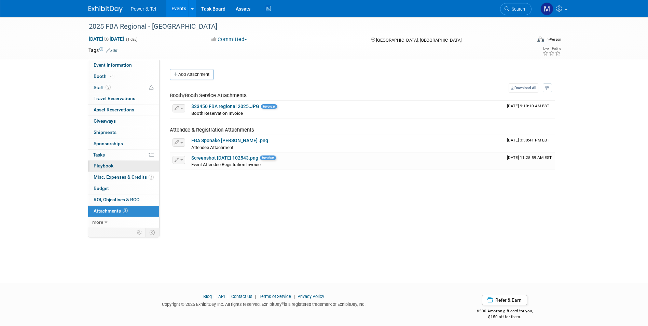  I want to click on span: Potential Scheduling Conflict -- at least one attendee is tagged in another overlapping event., so click(151, 88).